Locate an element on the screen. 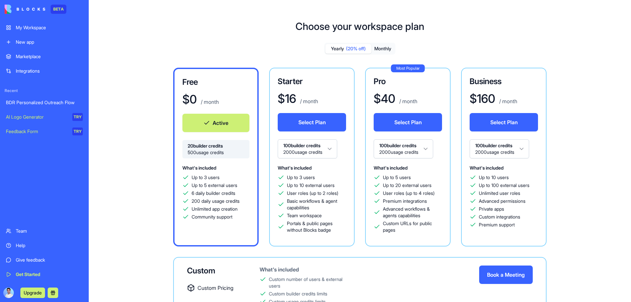 The height and width of the screenshot is (302, 631). span: Unlimited user roles is located at coordinates (500, 193).